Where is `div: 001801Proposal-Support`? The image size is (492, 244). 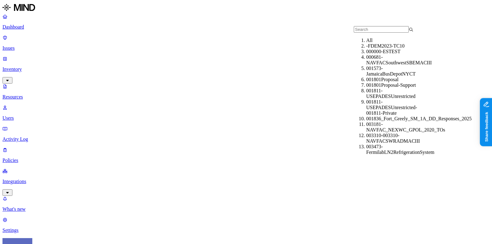 div: 001801Proposal-Support is located at coordinates (396, 85).